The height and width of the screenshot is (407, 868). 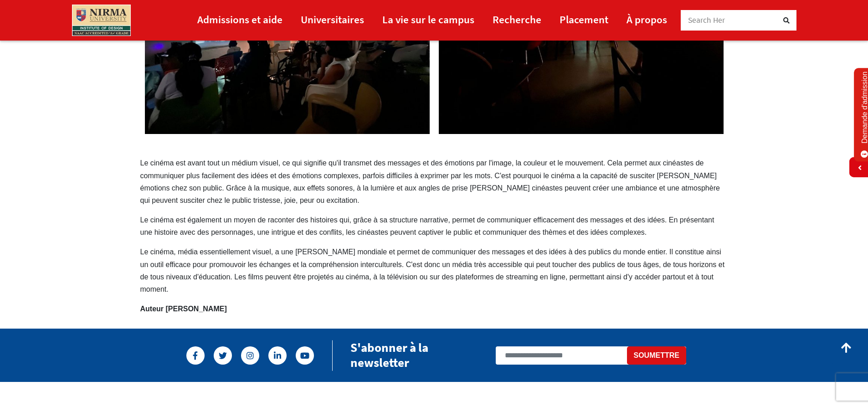 What do you see at coordinates (657, 355) in the screenshot?
I see `font: Soumettre` at bounding box center [657, 355].